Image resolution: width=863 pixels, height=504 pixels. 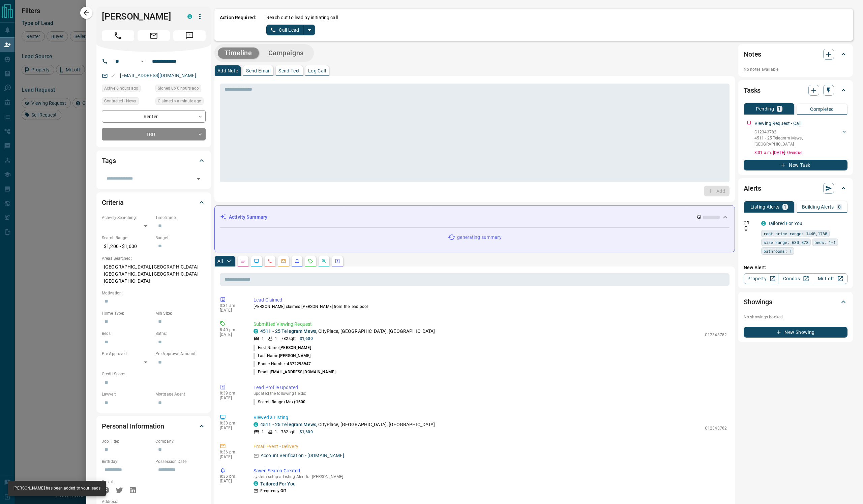 What do you see at coordinates (795, 90) in the screenshot?
I see `div: Tasks` at bounding box center [795, 90].